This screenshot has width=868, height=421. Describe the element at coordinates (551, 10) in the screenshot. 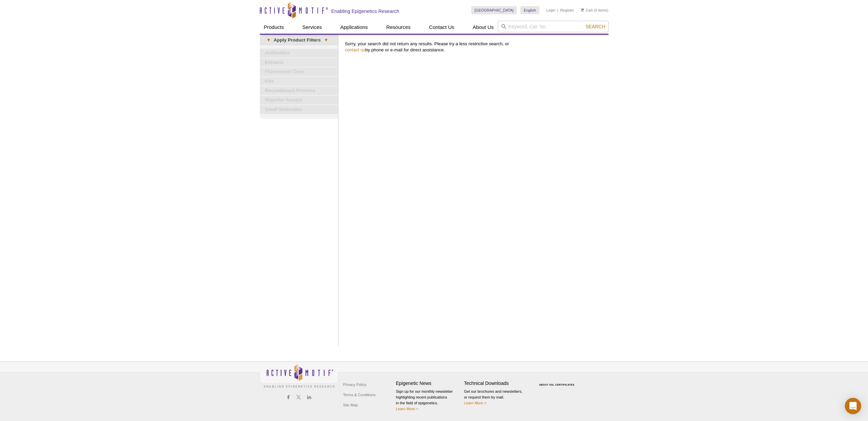

I see `a: Login` at that location.